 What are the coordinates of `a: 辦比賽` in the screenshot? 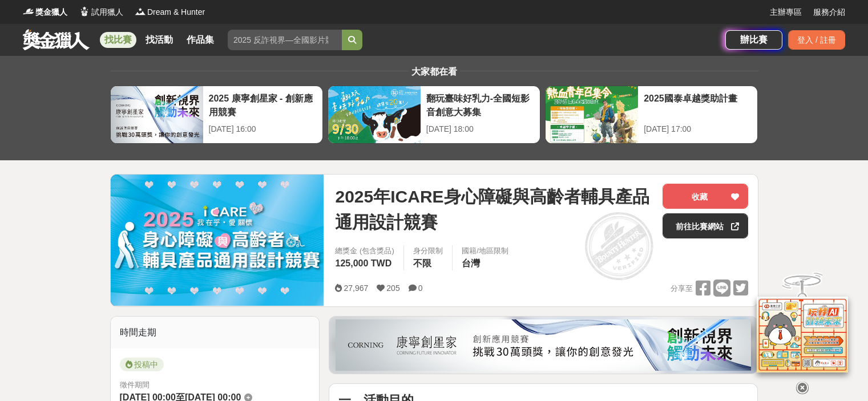 It's located at (754, 40).